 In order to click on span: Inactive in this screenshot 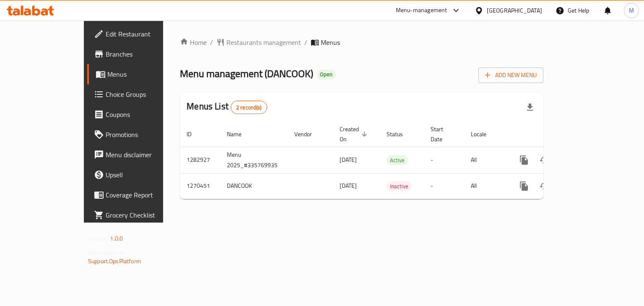, I will do `click(399, 186)`.